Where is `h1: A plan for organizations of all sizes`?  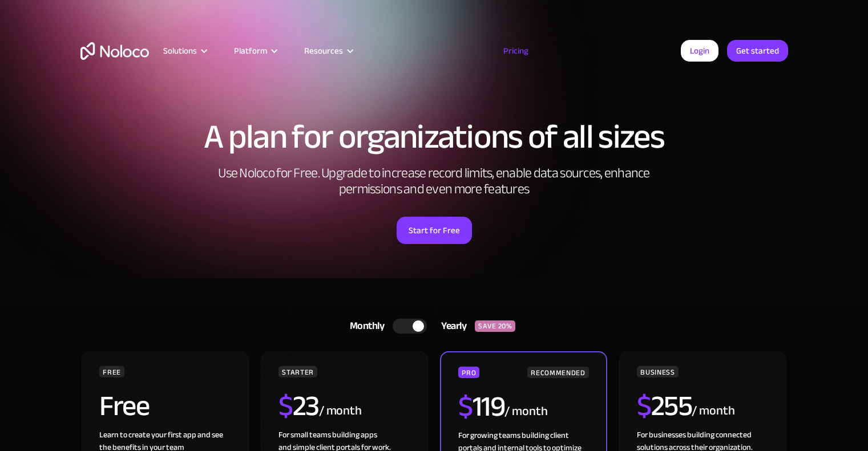
h1: A plan for organizations of all sizes is located at coordinates (434, 137).